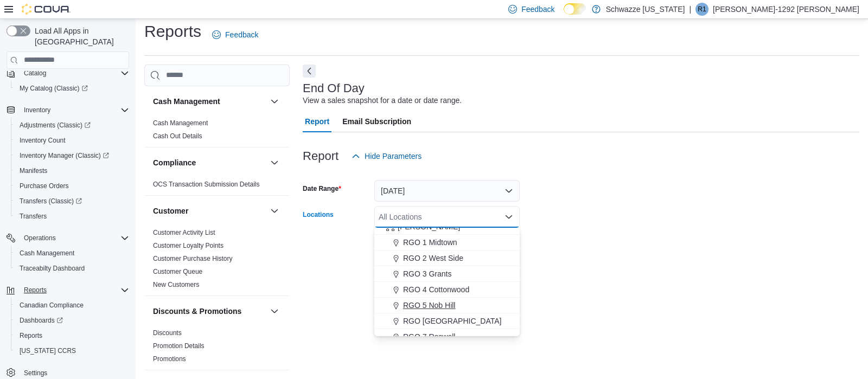 The width and height of the screenshot is (868, 379). What do you see at coordinates (72, 268) in the screenshot?
I see `button: Traceabilty Dashboard` at bounding box center [72, 268].